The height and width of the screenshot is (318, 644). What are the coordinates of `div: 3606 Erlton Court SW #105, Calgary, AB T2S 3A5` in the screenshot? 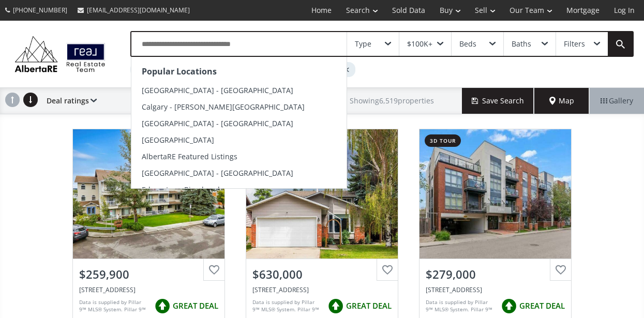 It's located at (149, 289).